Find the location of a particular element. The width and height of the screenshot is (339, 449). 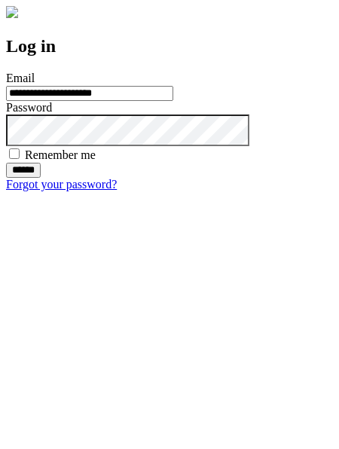

h2: Log in is located at coordinates (169, 46).